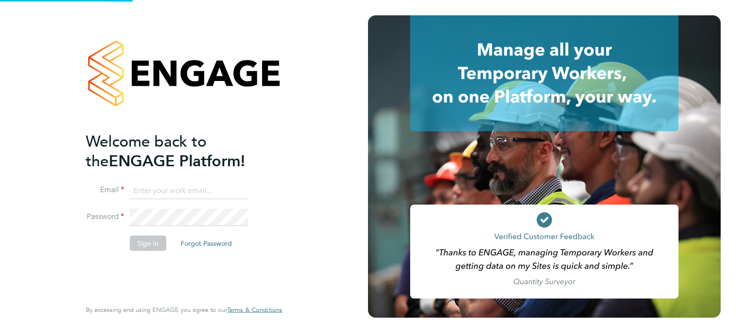 This screenshot has height=333, width=736. Describe the element at coordinates (254, 310) in the screenshot. I see `span: Terms & Conditions` at that location.